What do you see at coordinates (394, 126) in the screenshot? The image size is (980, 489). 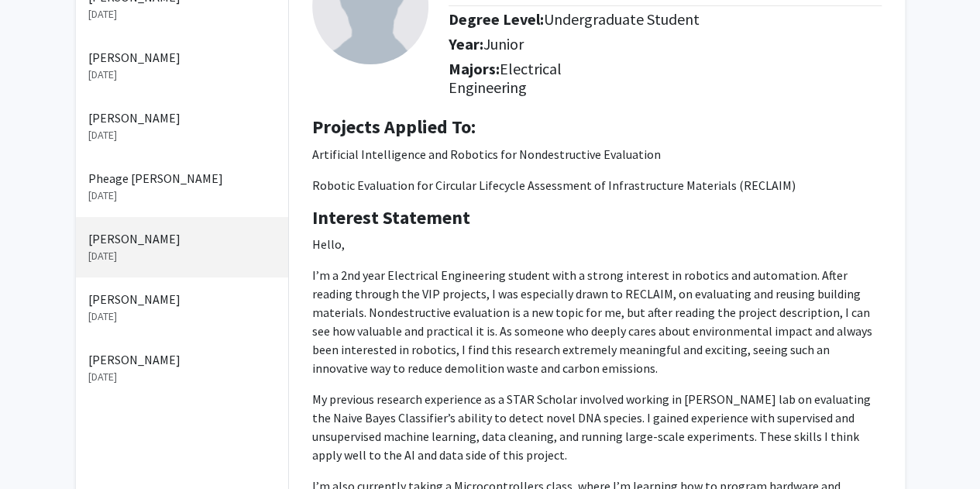 I see `b: Projects Applied To:` at bounding box center [394, 126].